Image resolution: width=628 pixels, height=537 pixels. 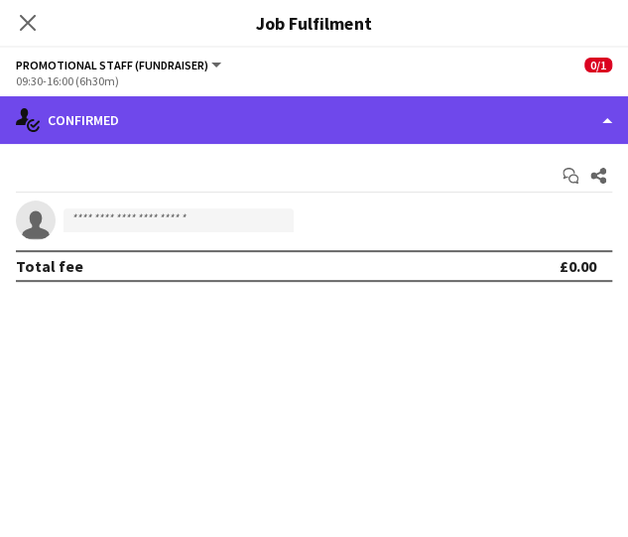 What do you see at coordinates (120, 64) in the screenshot?
I see `button: Promotional Staff (Fundraiser)` at bounding box center [120, 64].